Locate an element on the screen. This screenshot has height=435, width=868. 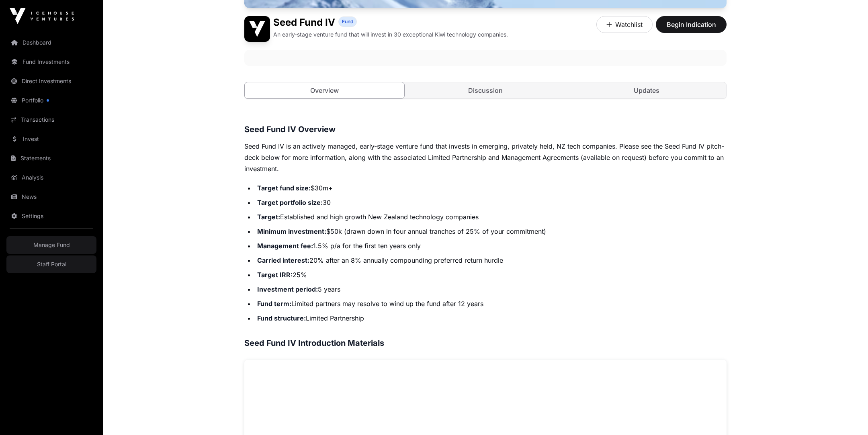
li: 30 is located at coordinates (491, 203).